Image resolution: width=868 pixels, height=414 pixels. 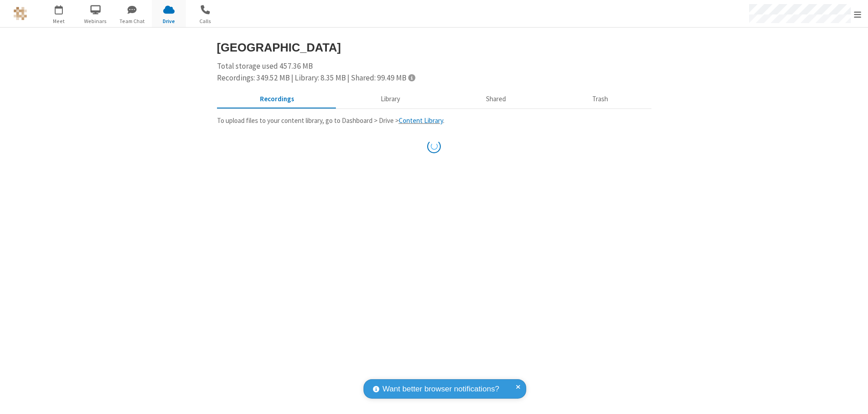 What do you see at coordinates (434, 121) in the screenshot?
I see `p: To upload files to your content library, go to Dashboard > Drive > .` at bounding box center [434, 121].